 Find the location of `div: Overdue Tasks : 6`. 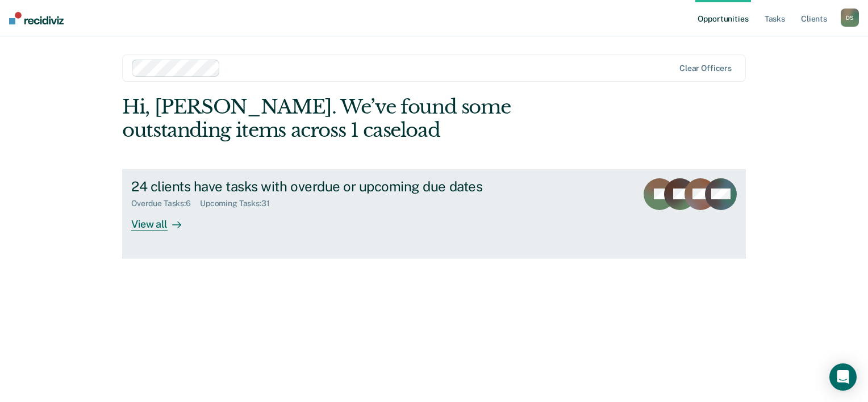

div: Overdue Tasks : 6 is located at coordinates (166, 203).